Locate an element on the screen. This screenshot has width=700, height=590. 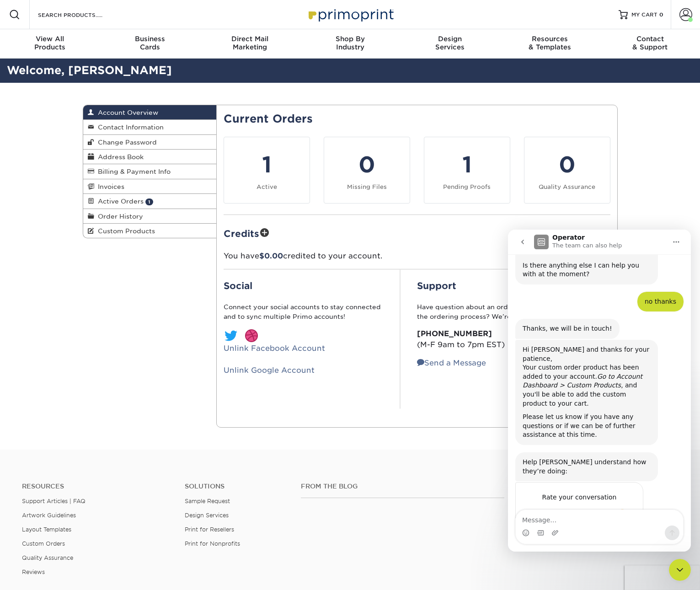
a: Custom Products is located at coordinates (150, 231).